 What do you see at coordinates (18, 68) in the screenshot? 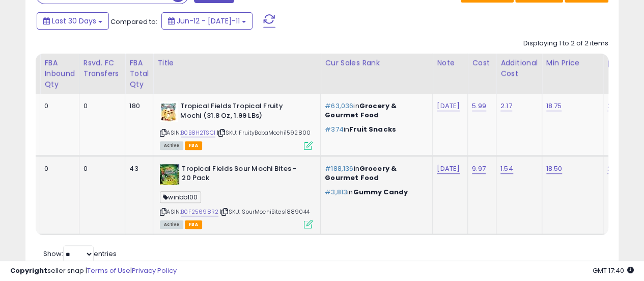
I see `div: Fulfillable Quantity` at bounding box center [18, 68].